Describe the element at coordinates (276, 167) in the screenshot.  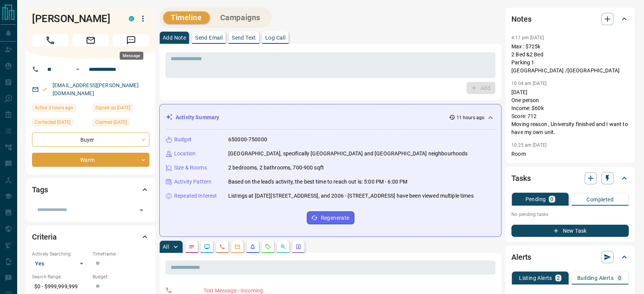
I see `p: 2 bedrooms, 2 bathrooms, 700-900 sqft` at that location.